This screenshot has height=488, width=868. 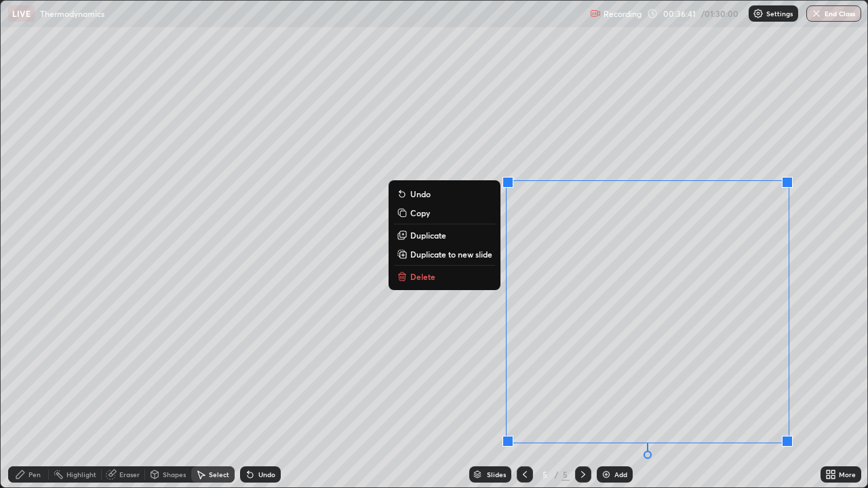 I want to click on button: Delete, so click(x=444, y=276).